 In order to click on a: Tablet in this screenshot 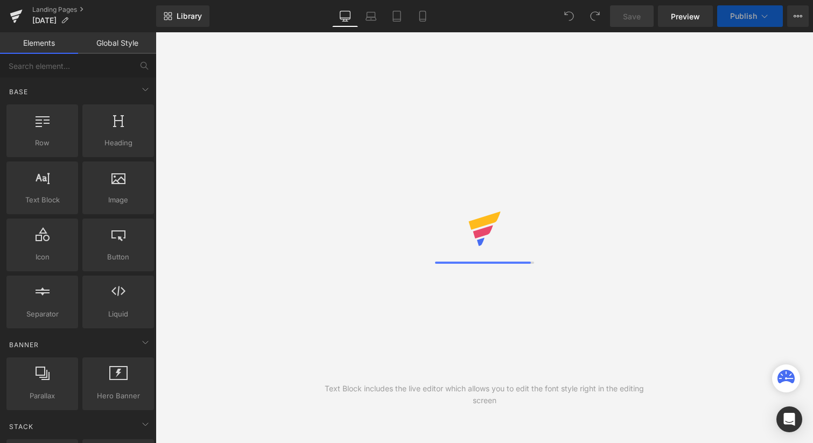, I will do `click(397, 16)`.